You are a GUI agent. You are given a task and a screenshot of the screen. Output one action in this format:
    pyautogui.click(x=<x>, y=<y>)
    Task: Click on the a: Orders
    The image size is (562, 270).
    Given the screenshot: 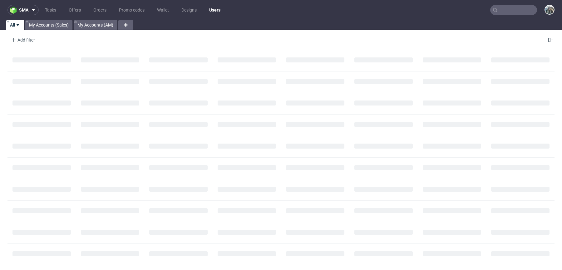 What is the action you would take?
    pyautogui.click(x=100, y=10)
    